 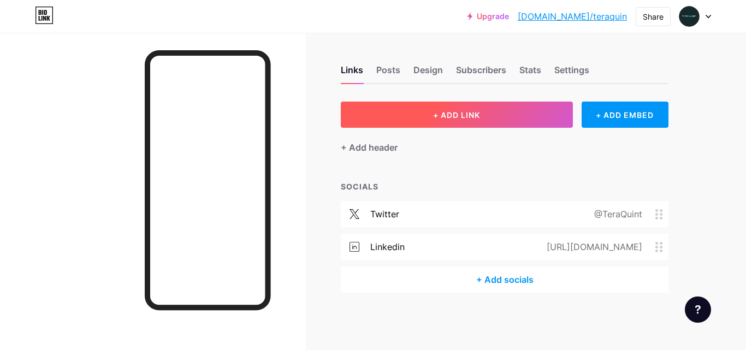 What do you see at coordinates (385, 214) in the screenshot?
I see `div: twitter` at bounding box center [385, 214].